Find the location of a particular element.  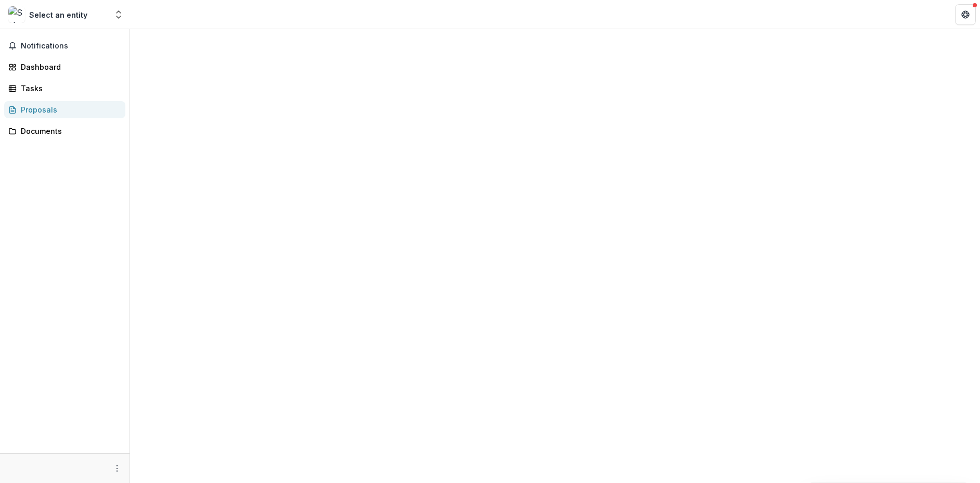

button: Get Help is located at coordinates (966, 15).